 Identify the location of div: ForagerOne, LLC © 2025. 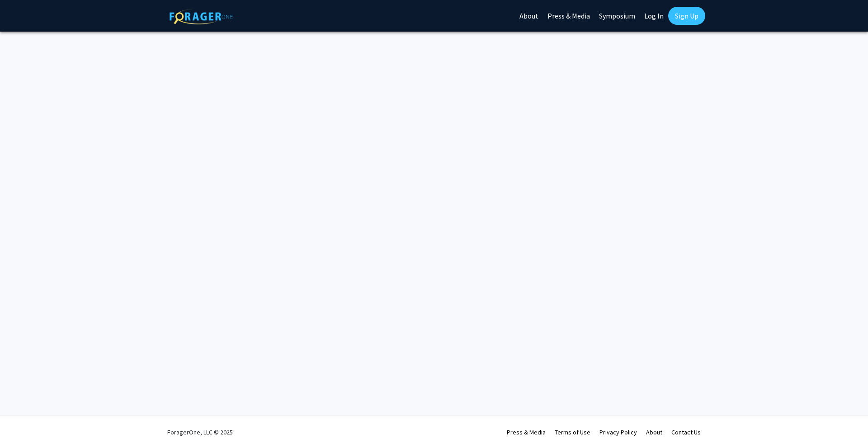
(200, 433).